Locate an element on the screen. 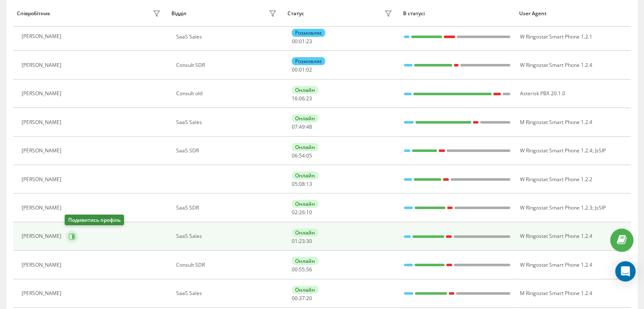 The height and width of the screenshot is (309, 644). div: Співробітник is located at coordinates (34, 13).